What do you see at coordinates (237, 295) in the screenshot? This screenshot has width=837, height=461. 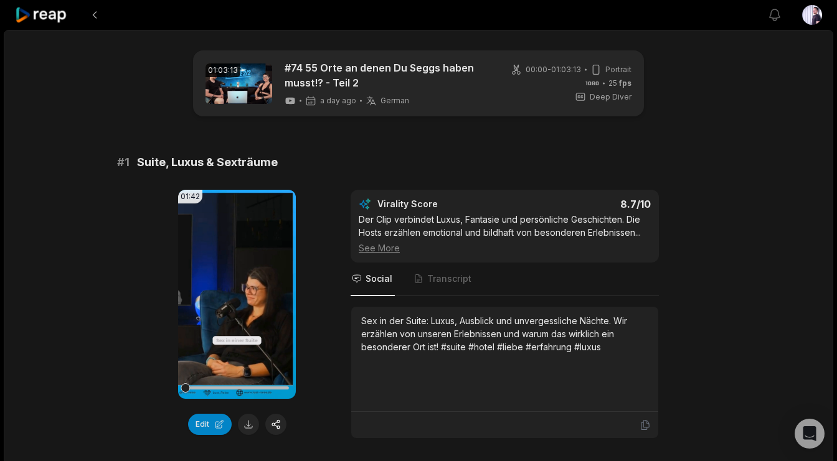 I see `video: Your browser does not support mp4 format.` at bounding box center [237, 295].